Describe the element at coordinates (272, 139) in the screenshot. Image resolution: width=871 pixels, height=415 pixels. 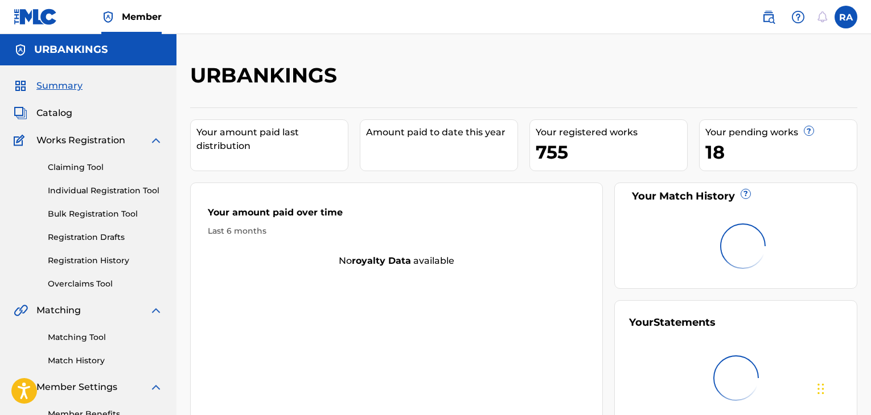
I see `div: Your amount paid last distribution` at that location.